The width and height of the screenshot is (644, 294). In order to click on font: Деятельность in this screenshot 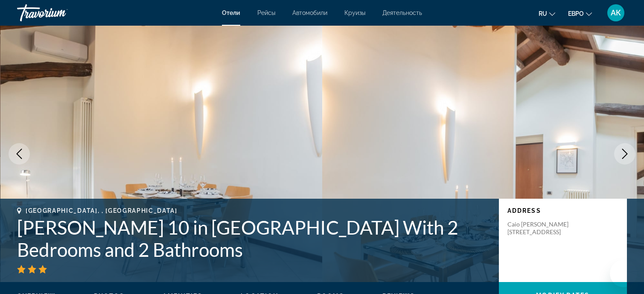, I will do `click(402, 13)`.